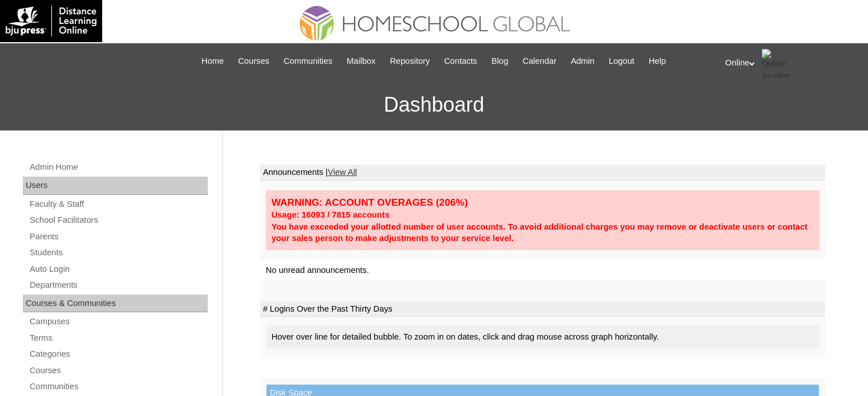  Describe the element at coordinates (499, 61) in the screenshot. I see `span: Blog` at that location.